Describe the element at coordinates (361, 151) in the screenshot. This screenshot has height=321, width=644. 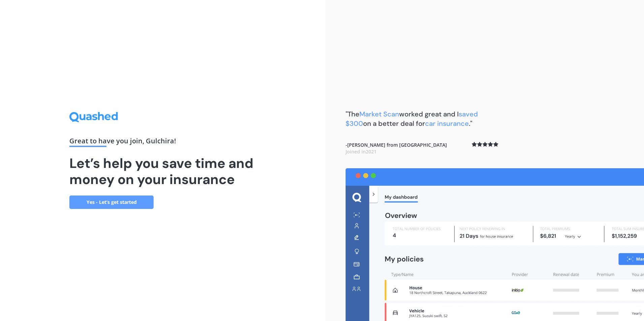
I see `span: Joined in 2021` at that location.